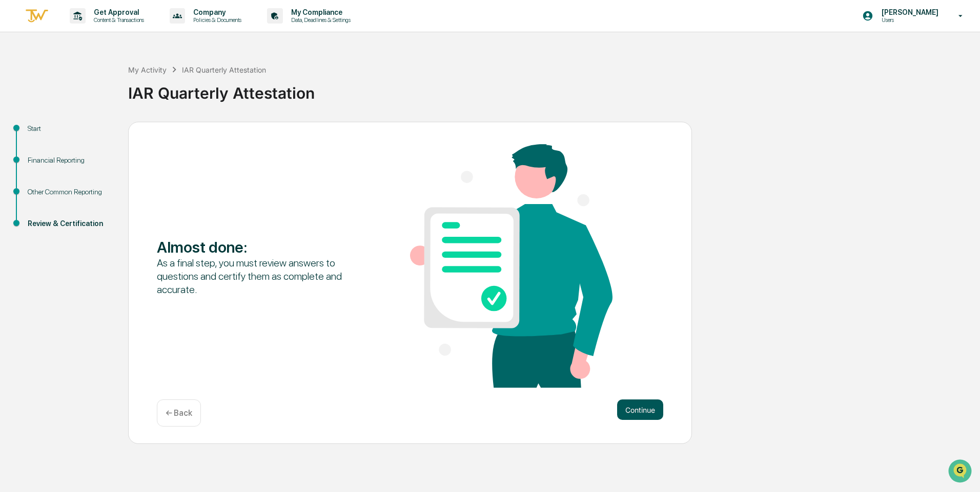 This screenshot has width=980, height=492. I want to click on a: Powered byPylon, so click(98, 177).